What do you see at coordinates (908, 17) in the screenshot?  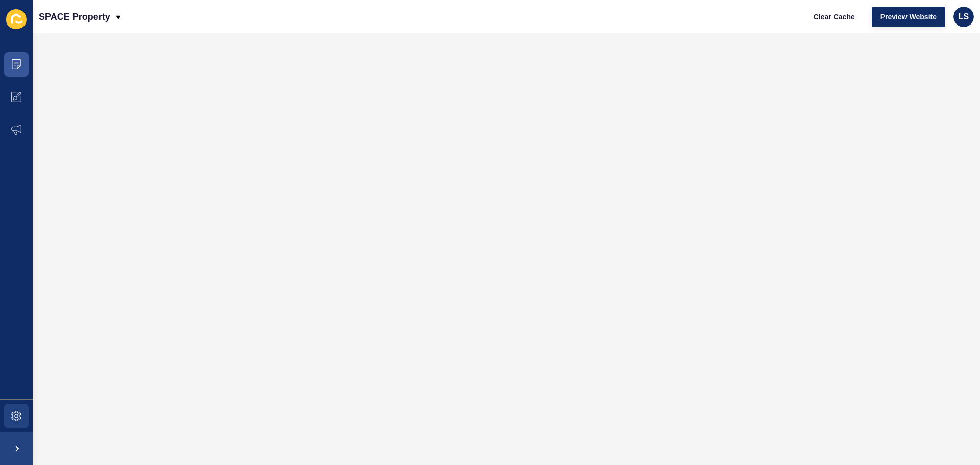 I see `span: Preview Website` at bounding box center [908, 17].